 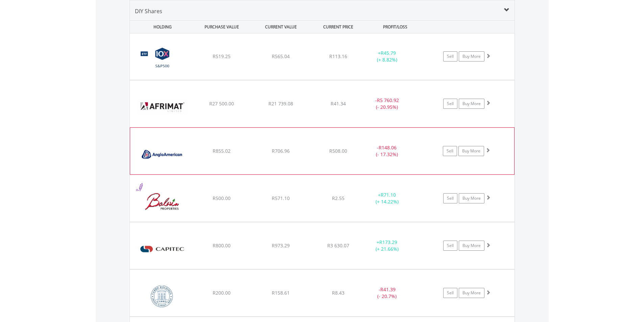 I want to click on span: R706.96, so click(x=281, y=151).